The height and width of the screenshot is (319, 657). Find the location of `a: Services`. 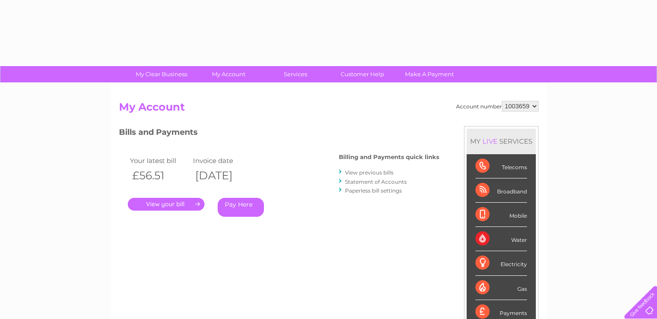

a: Services is located at coordinates (295, 74).